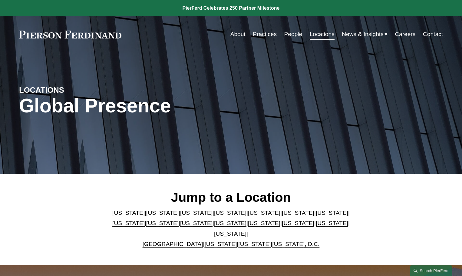 This screenshot has width=462, height=276. What do you see at coordinates (363, 34) in the screenshot?
I see `span: News & Insights` at bounding box center [363, 34].